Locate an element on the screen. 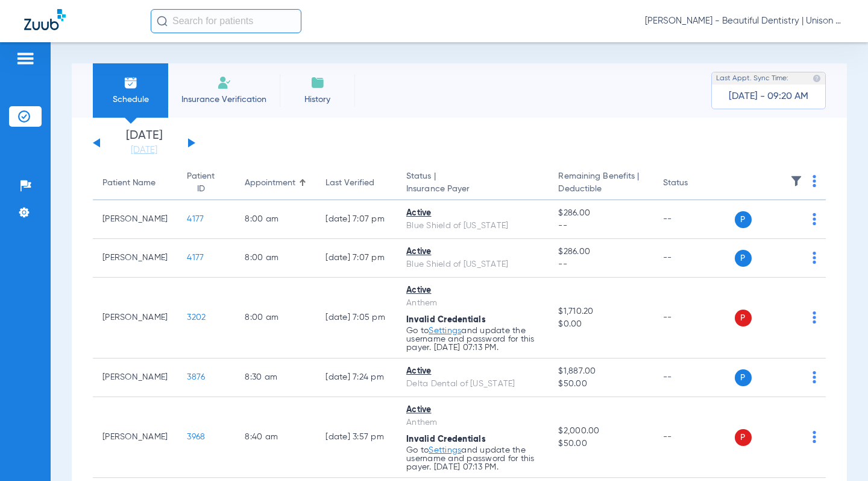  span: 3876 is located at coordinates (196, 377).